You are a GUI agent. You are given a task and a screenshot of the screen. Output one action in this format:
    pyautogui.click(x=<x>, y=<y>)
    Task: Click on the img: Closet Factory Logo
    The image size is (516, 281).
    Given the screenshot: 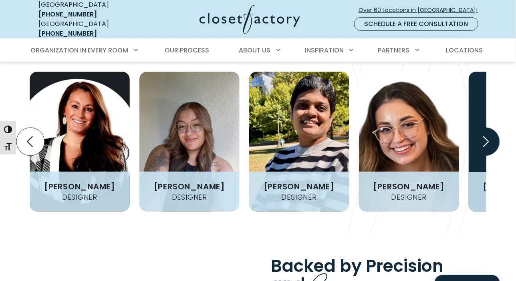 What is the action you would take?
    pyautogui.click(x=250, y=19)
    